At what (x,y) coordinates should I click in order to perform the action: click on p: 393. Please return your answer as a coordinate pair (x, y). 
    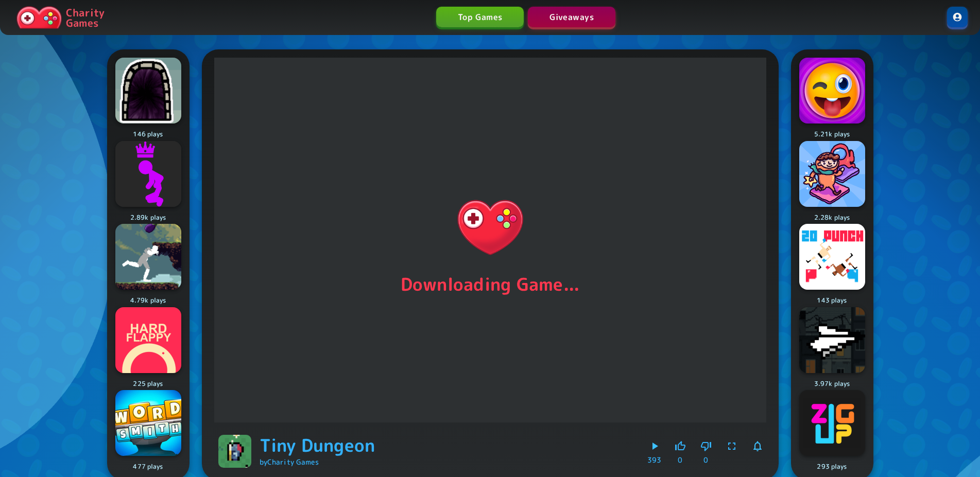
    Looking at the image, I should click on (654, 460).